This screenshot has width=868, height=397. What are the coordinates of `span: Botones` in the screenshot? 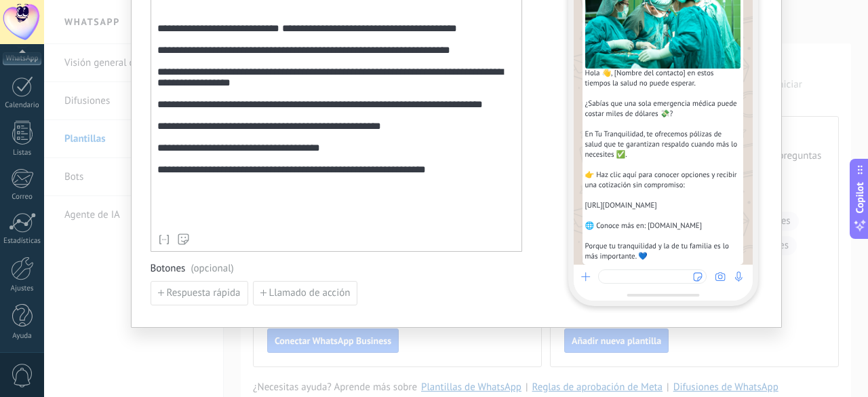 It's located at (337, 269).